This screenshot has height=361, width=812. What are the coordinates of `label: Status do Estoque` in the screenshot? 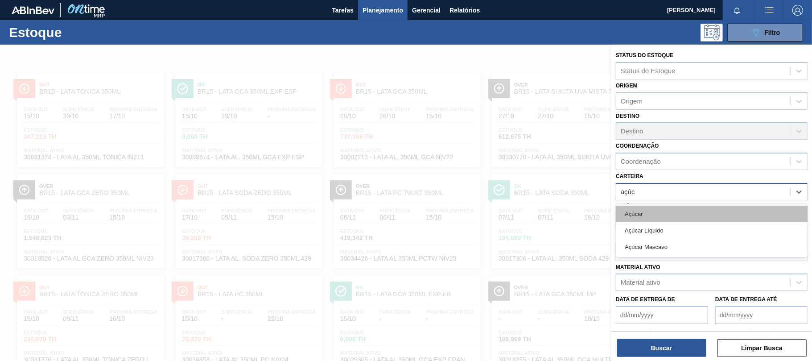 It's located at (645, 55).